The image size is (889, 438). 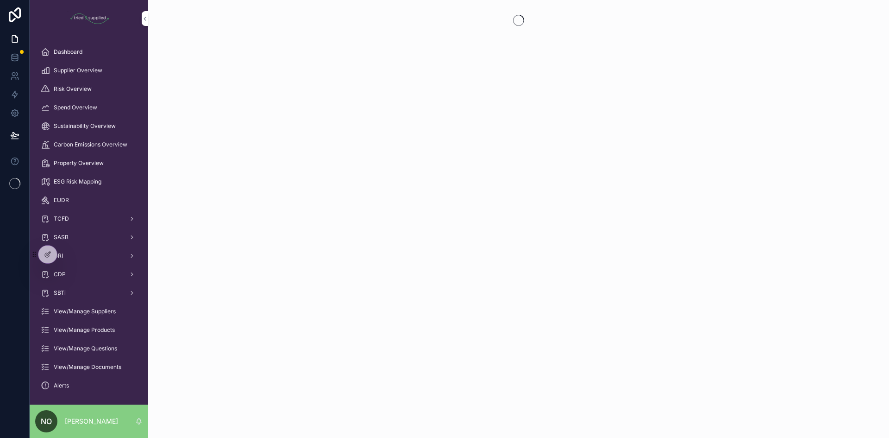 What do you see at coordinates (60, 274) in the screenshot?
I see `span: CDP` at bounding box center [60, 274].